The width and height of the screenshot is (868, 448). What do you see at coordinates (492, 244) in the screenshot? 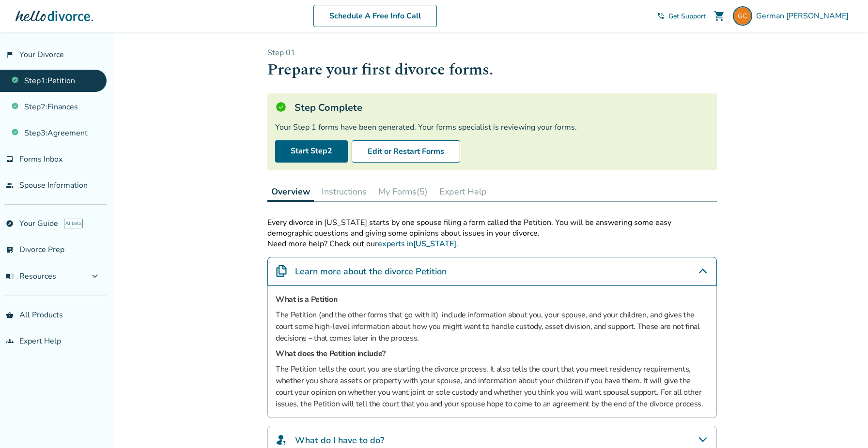
I see `p: Need more help? Check out our .` at bounding box center [492, 244].